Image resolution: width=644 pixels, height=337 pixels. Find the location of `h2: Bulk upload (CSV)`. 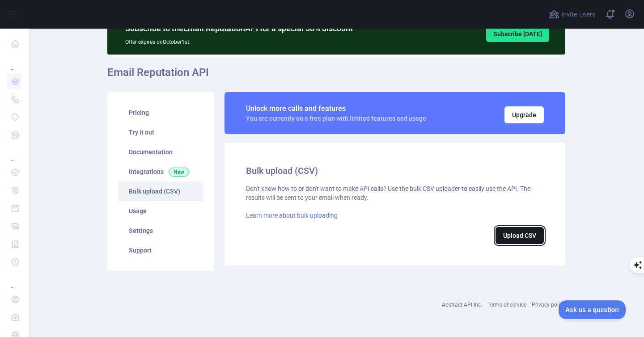

h2: Bulk upload (CSV) is located at coordinates (395, 171).